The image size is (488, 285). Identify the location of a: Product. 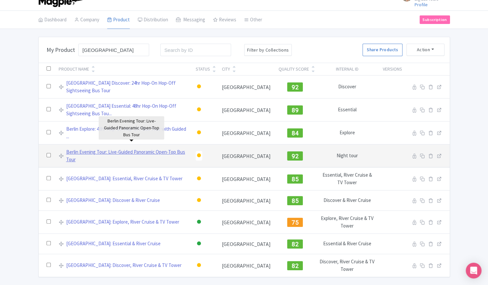
(118, 20).